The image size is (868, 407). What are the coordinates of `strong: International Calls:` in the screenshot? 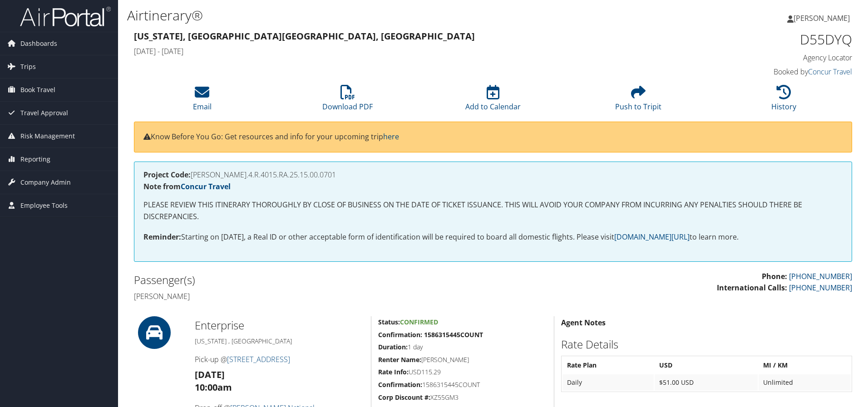 It's located at (751, 287).